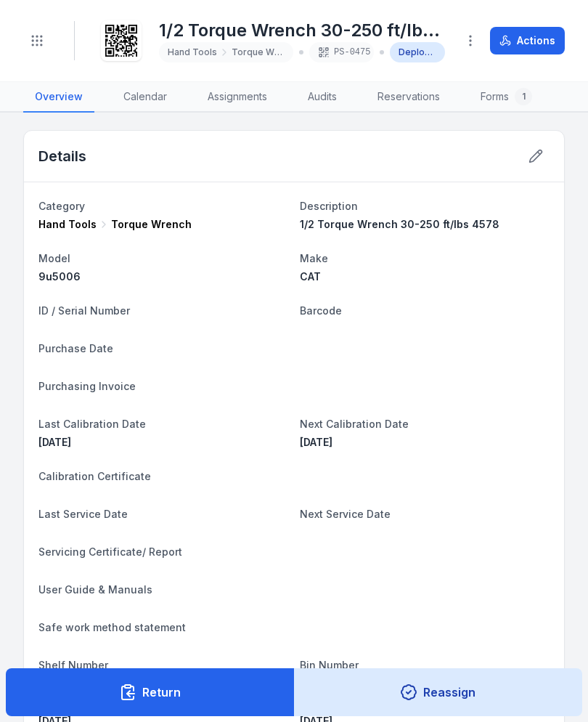 This screenshot has width=588, height=722. Describe the element at coordinates (73, 665) in the screenshot. I see `span: Shelf Number` at that location.